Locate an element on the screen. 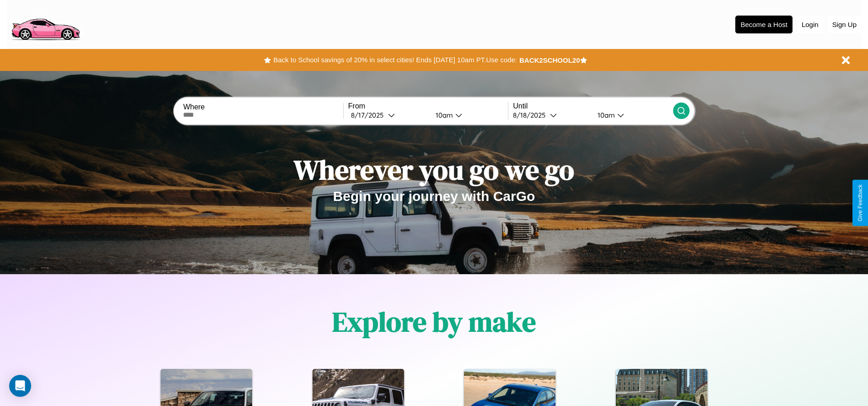 The width and height of the screenshot is (868, 406). button: Login is located at coordinates (810, 24).